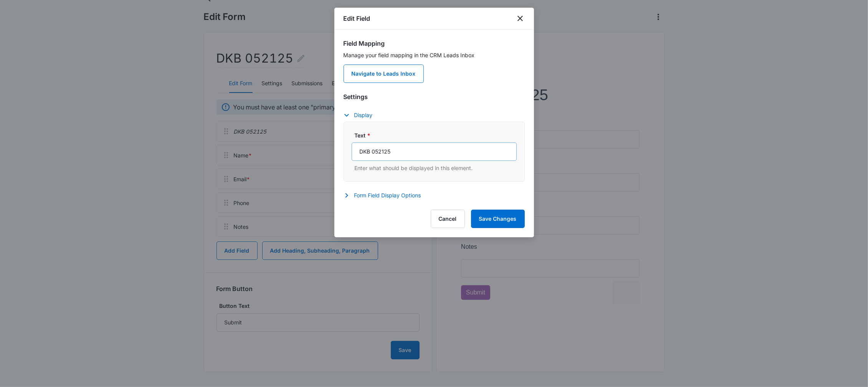 This screenshot has width=868, height=387. Describe the element at coordinates (362, 115) in the screenshot. I see `button: Display` at that location.